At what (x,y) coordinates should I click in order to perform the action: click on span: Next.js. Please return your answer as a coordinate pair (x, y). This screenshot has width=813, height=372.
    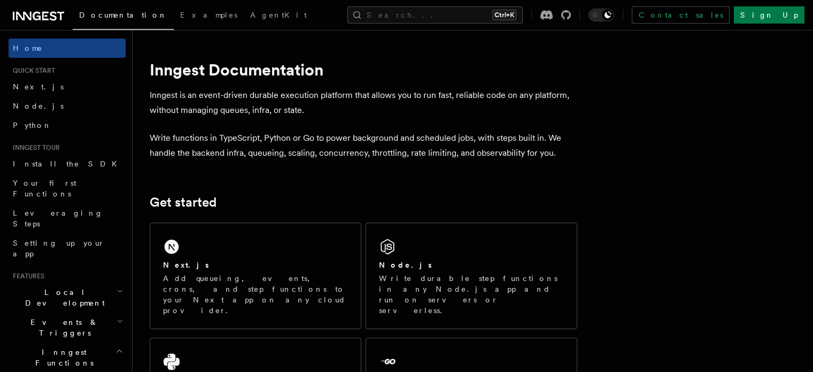
    Looking at the image, I should click on (38, 87).